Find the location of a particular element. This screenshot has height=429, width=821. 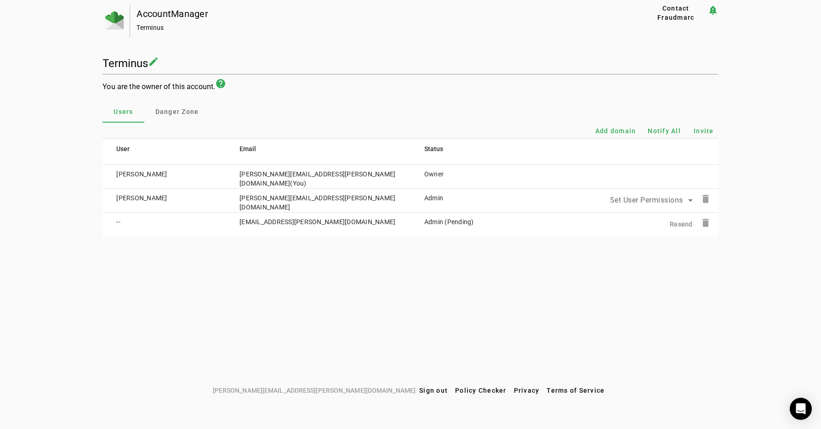

span: Contact Fraudmarc is located at coordinates (676, 13).